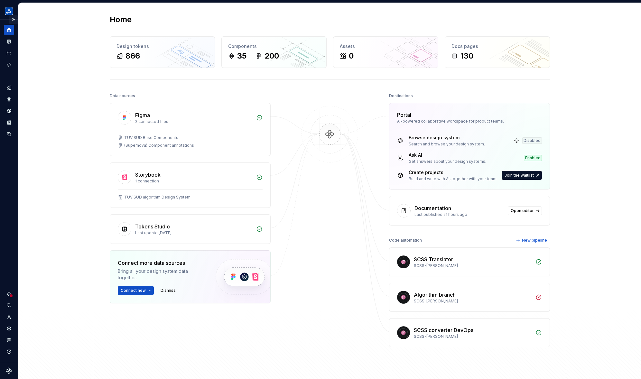  I want to click on div: 866, so click(133, 56).